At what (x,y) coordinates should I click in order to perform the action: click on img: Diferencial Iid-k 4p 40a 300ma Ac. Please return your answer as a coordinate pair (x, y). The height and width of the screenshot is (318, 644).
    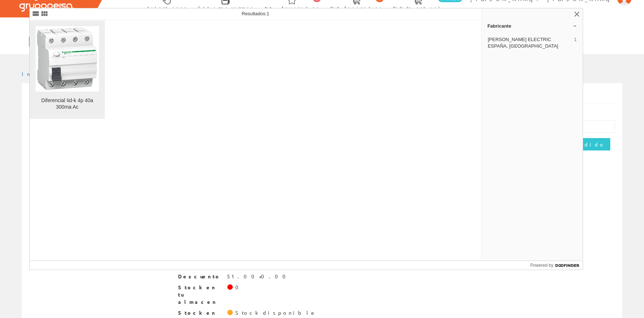
    Looking at the image, I should click on (67, 59).